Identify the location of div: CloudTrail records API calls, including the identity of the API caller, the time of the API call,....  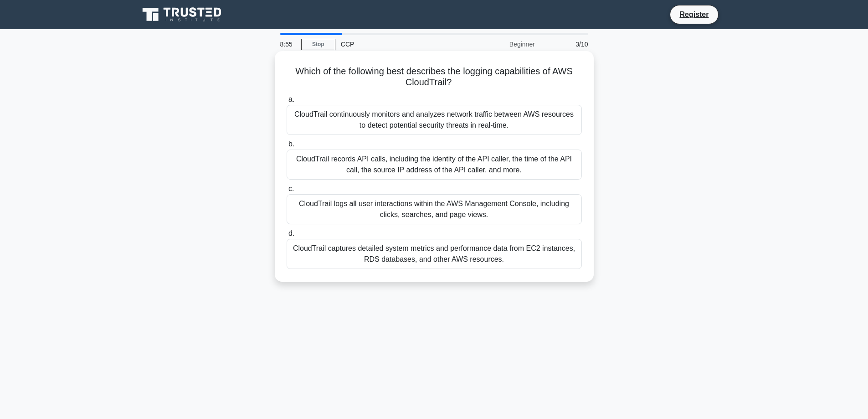
(435, 165).